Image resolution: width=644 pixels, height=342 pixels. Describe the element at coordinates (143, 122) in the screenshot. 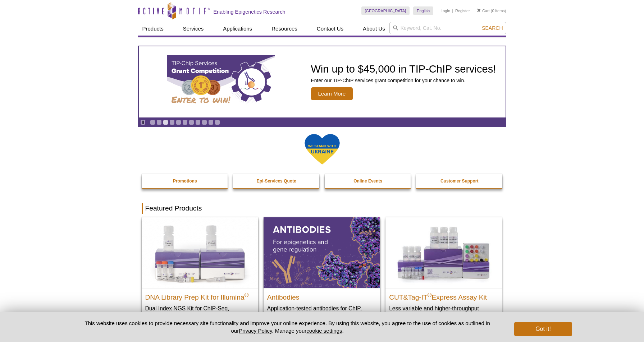

I see `a: Toggle autoplay` at that location.